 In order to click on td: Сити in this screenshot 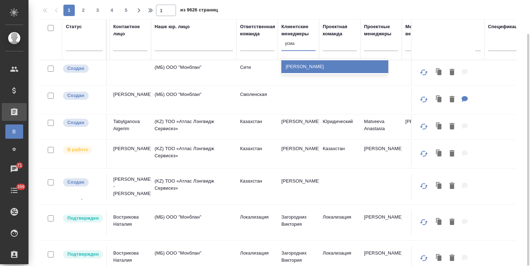, I will do `click(257, 73)`.